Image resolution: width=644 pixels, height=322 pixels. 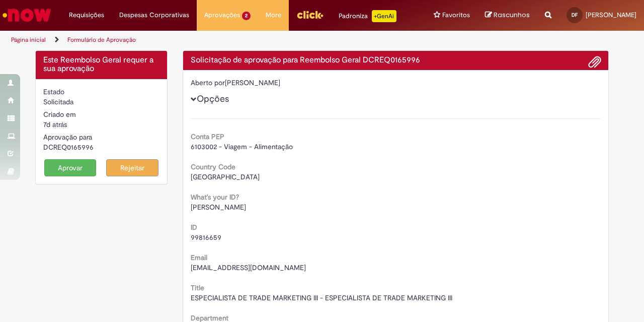 What do you see at coordinates (322, 298) in the screenshot?
I see `span: ESPECIALISTA DE TRADE MARKETING III - ESPECIALISTA DE TRADE MARKETING III` at bounding box center [322, 298].